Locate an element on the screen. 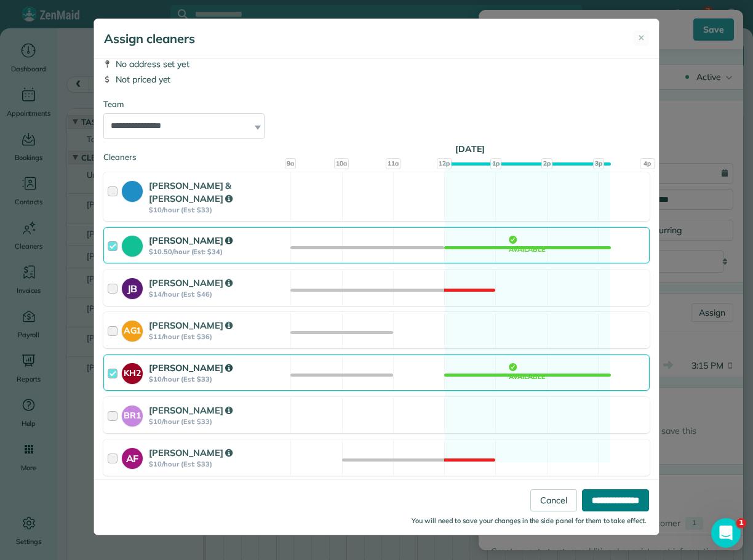 Image resolution: width=753 pixels, height=560 pixels. strong: AG1 is located at coordinates (132, 329).